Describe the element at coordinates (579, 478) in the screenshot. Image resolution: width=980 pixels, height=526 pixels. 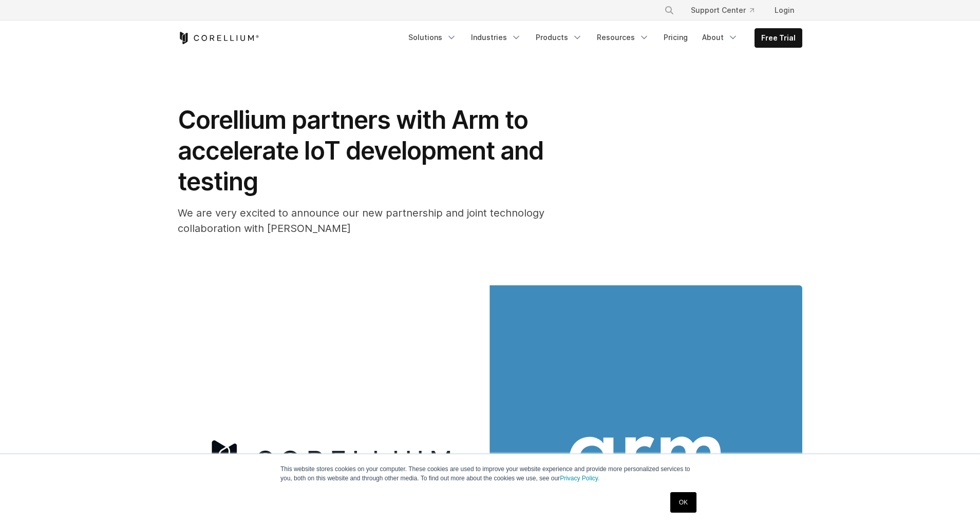
I see `a: Privacy Policy.` at that location.